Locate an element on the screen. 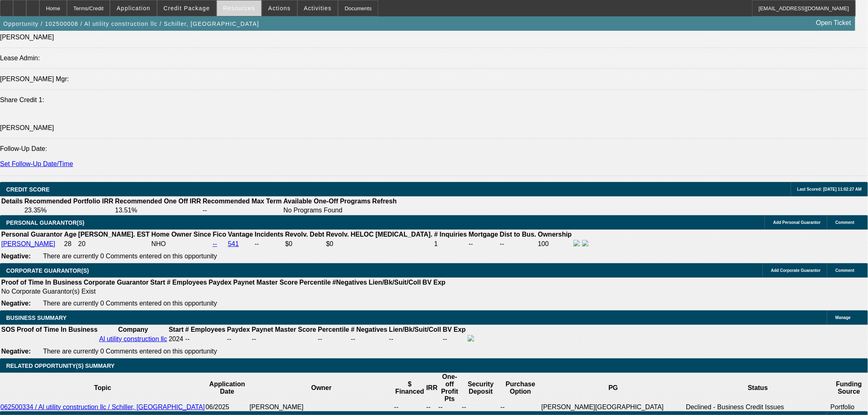 The height and width of the screenshot is (415, 868). th: Available One-Off Programs is located at coordinates (327, 201).